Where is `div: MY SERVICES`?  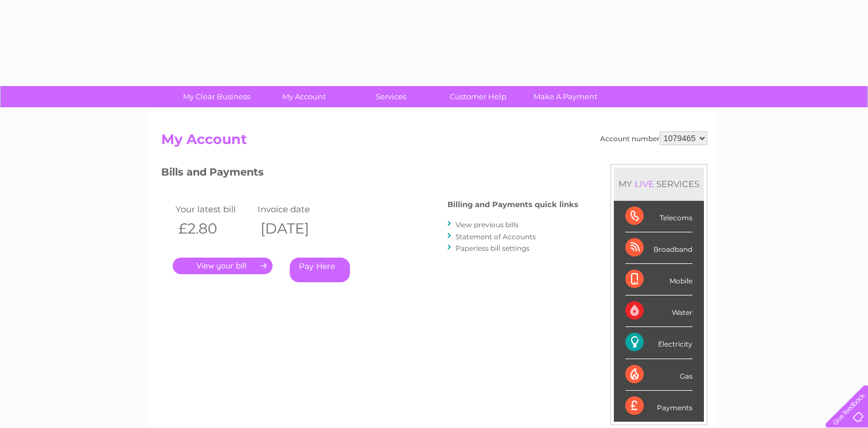 div: MY SERVICES is located at coordinates (658, 183).